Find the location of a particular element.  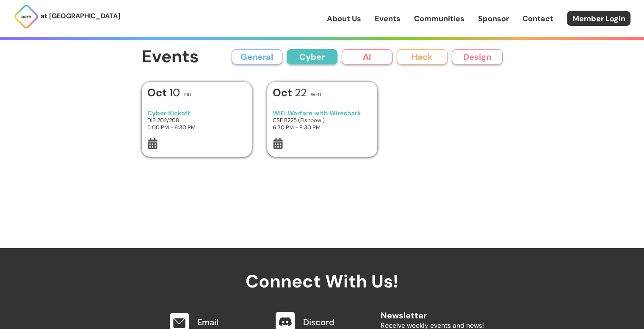

h2: Wed is located at coordinates (316, 94).